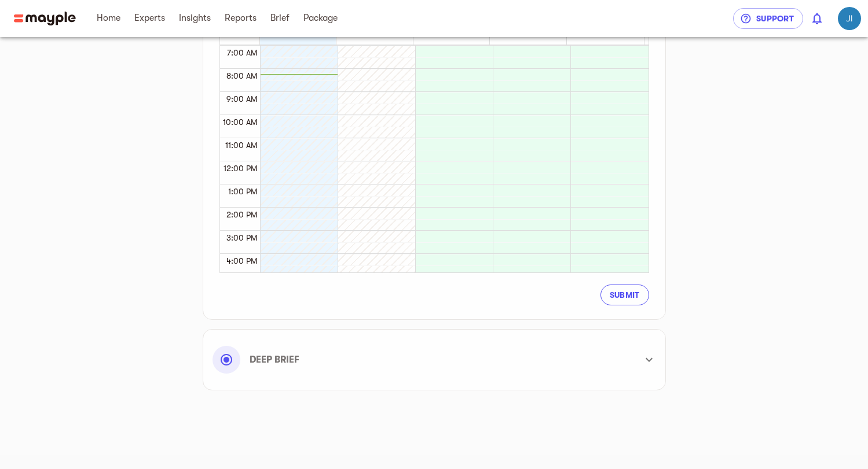 The width and height of the screenshot is (868, 469). What do you see at coordinates (150, 18) in the screenshot?
I see `span: Experts` at bounding box center [150, 18].